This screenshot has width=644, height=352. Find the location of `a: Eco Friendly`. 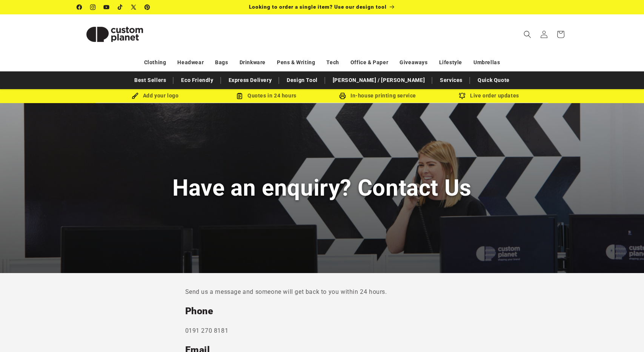

a: Eco Friendly is located at coordinates (197, 80).